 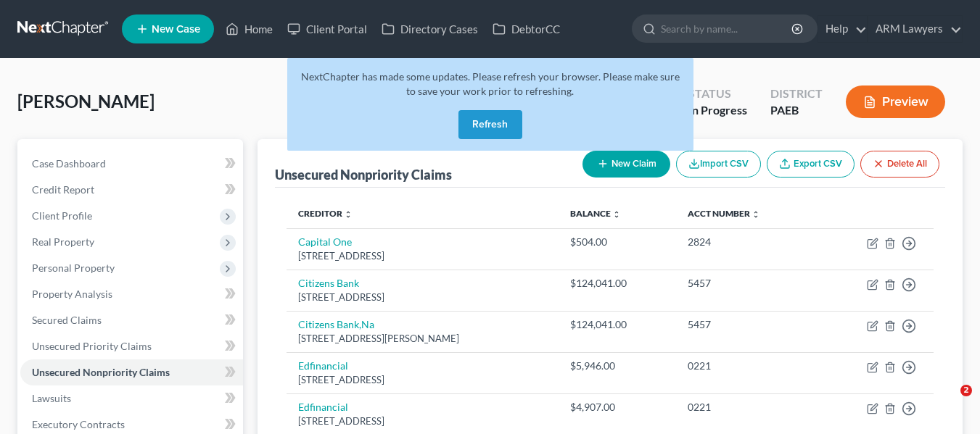 What do you see at coordinates (63, 241) in the screenshot?
I see `span: Real Property` at bounding box center [63, 241].